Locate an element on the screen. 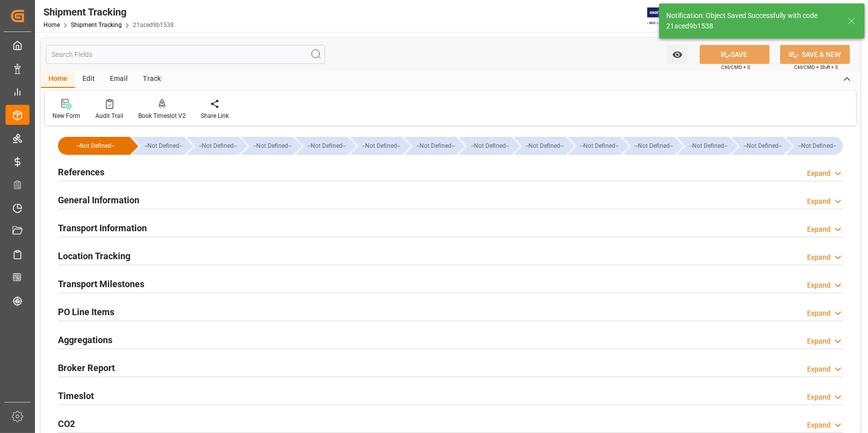 Image resolution: width=868 pixels, height=433 pixels. div: Home is located at coordinates (58, 79).